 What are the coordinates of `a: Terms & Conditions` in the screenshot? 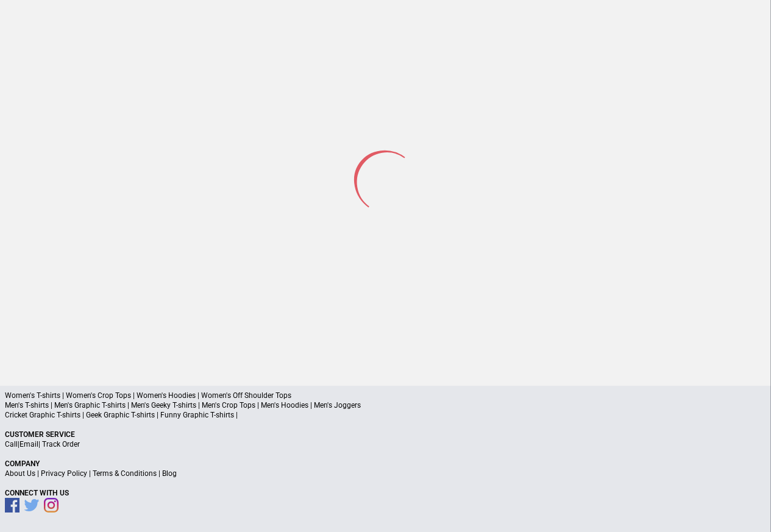 It's located at (124, 474).